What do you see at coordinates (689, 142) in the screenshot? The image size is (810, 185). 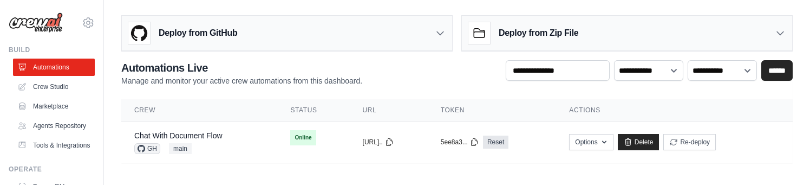 I see `button: Re-deploy` at bounding box center [689, 142].